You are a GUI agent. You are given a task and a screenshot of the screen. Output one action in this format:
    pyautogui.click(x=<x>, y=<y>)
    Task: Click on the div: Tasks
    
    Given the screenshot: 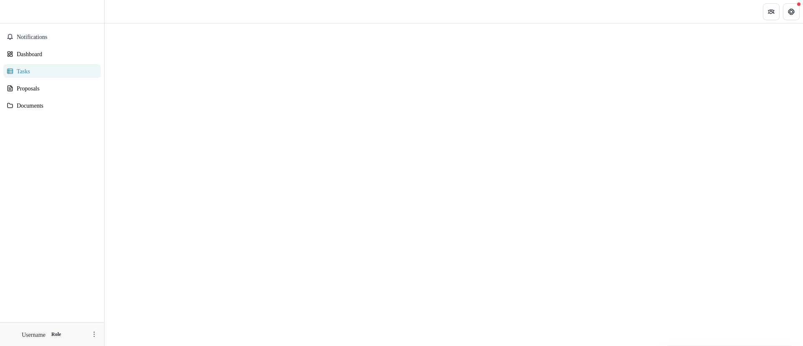 What is the action you would take?
    pyautogui.click(x=55, y=71)
    